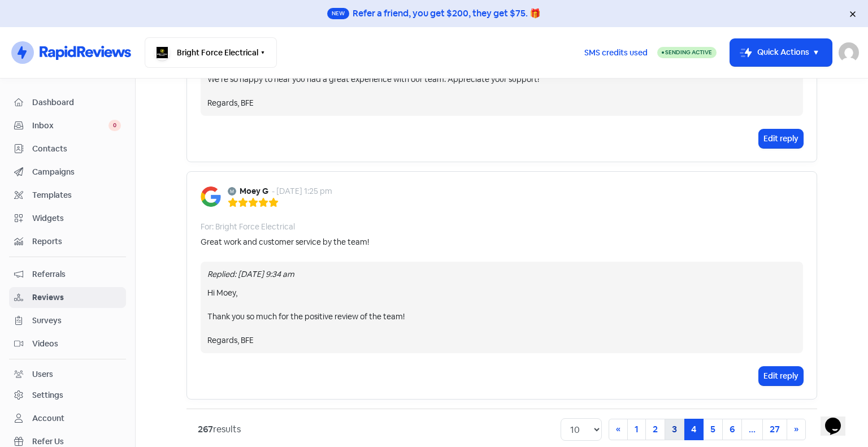  What do you see at coordinates (67, 103) in the screenshot?
I see `a: Dashboard` at bounding box center [67, 103].